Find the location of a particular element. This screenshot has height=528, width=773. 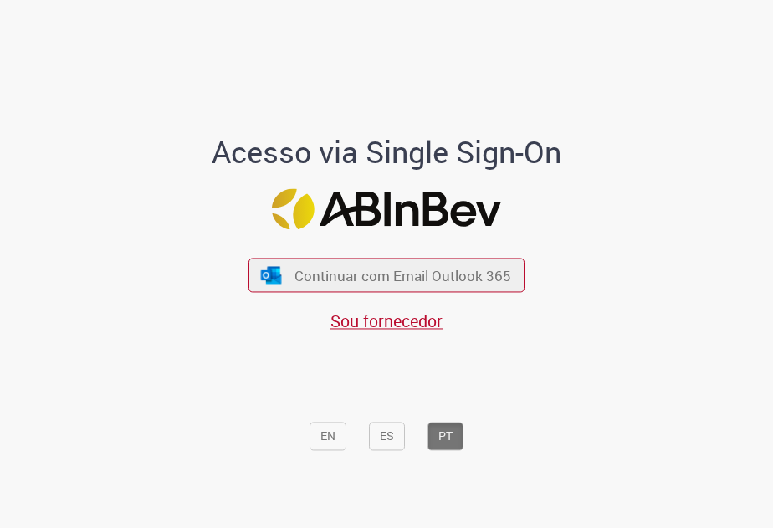

h1: Acesso via Single Sign-On is located at coordinates (387, 152).